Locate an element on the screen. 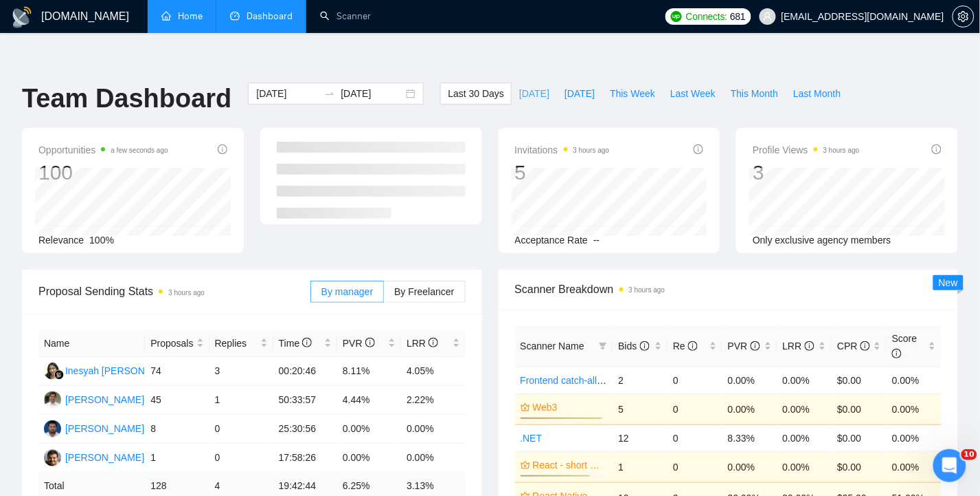  span: Replies is located at coordinates (236, 343).